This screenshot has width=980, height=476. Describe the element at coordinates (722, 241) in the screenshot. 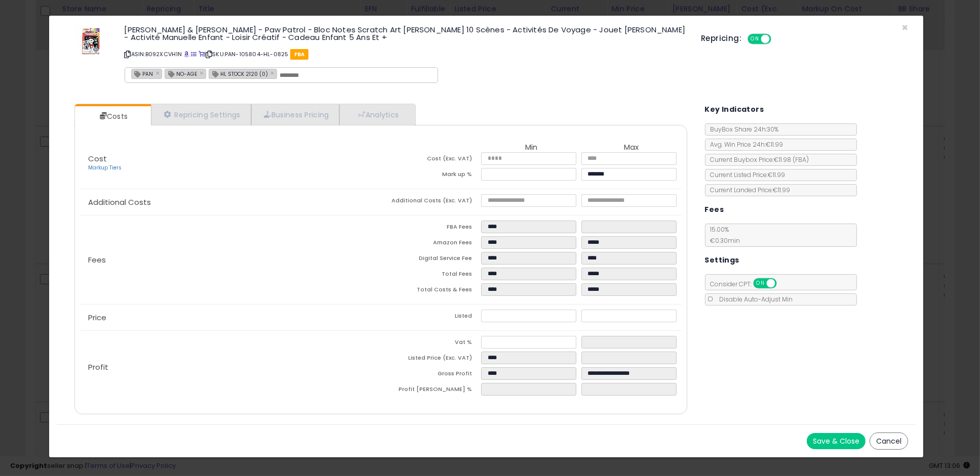

I see `span: €0.30 min` at that location.